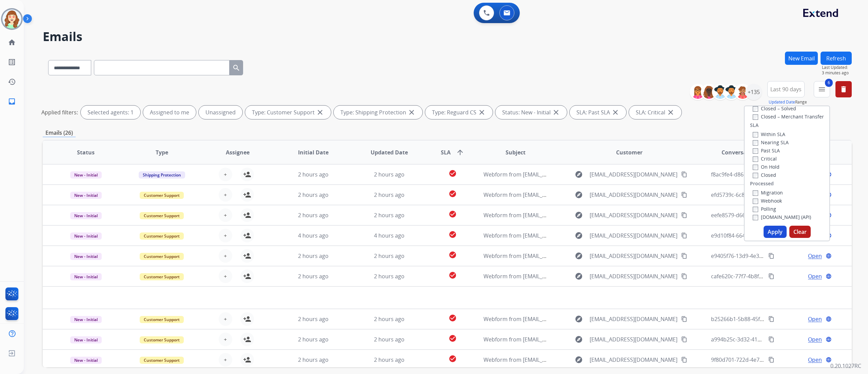 Image resolution: width=868 pixels, height=374 pixels. Describe the element at coordinates (762, 184) in the screenshot. I see `label: Processed` at that location.